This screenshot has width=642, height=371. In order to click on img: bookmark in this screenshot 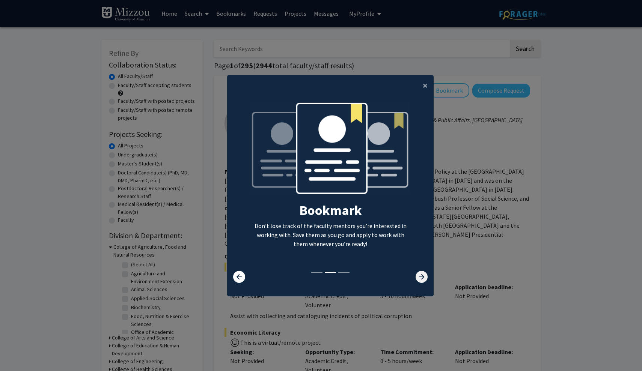, I will do `click(330, 152)`.